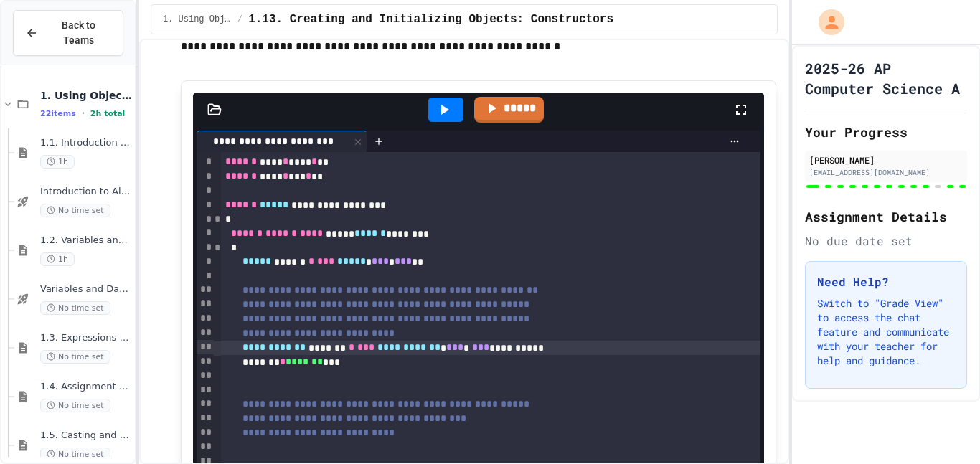 The width and height of the screenshot is (980, 464). What do you see at coordinates (86, 240) in the screenshot?
I see `span: 1.2. Variables and Data Types` at bounding box center [86, 240].